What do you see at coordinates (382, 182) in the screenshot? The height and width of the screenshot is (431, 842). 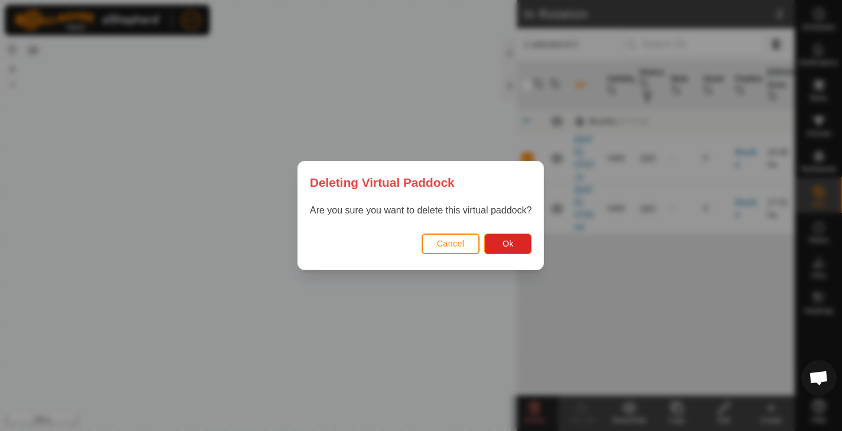 I see `span: Deleting Virtual Paddock` at bounding box center [382, 182].